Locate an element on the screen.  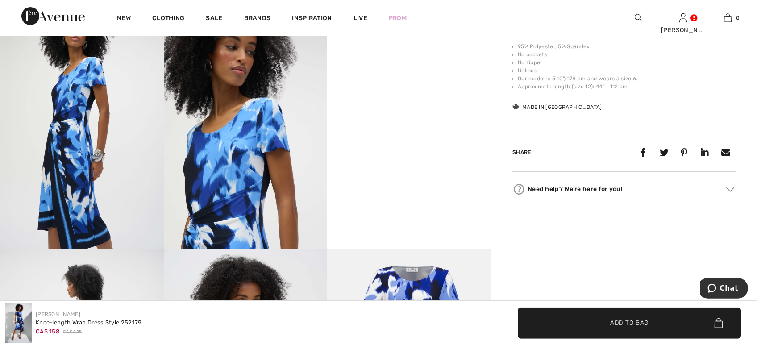
li: Approximate length (size 12): 44" - 112 cm is located at coordinates (627, 87).